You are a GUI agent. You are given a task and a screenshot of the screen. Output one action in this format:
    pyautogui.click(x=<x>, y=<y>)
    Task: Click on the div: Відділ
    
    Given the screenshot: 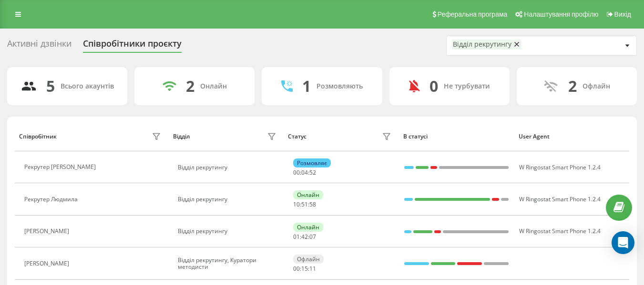 What is the action you would take?
    pyautogui.click(x=181, y=137)
    